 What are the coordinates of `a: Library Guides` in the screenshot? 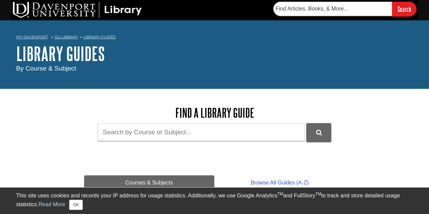 It's located at (99, 37).